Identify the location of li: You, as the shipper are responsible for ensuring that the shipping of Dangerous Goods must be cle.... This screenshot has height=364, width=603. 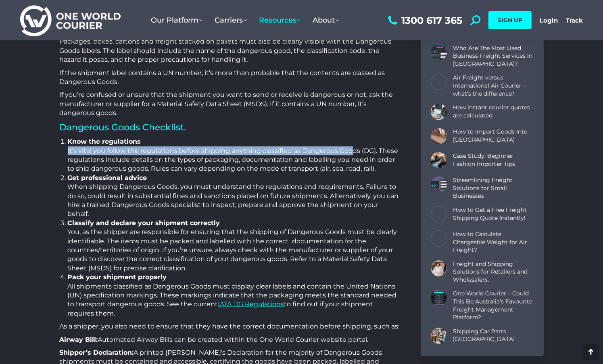
(234, 246).